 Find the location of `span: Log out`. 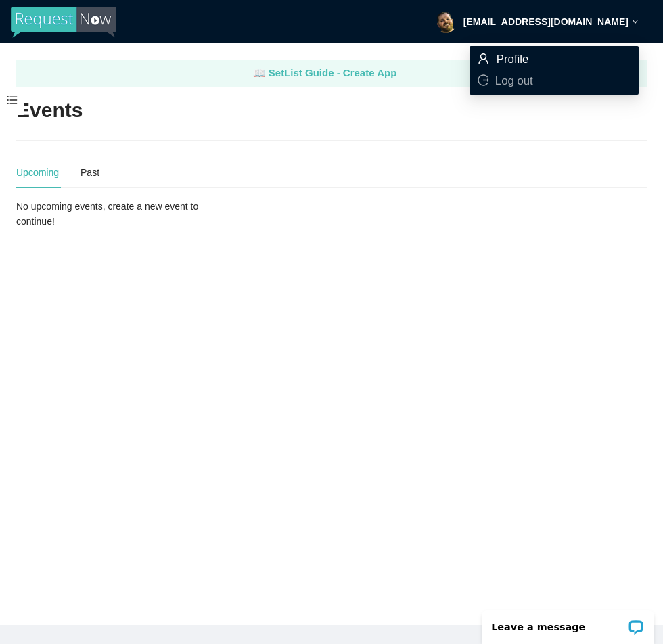

span: Log out is located at coordinates (514, 80).